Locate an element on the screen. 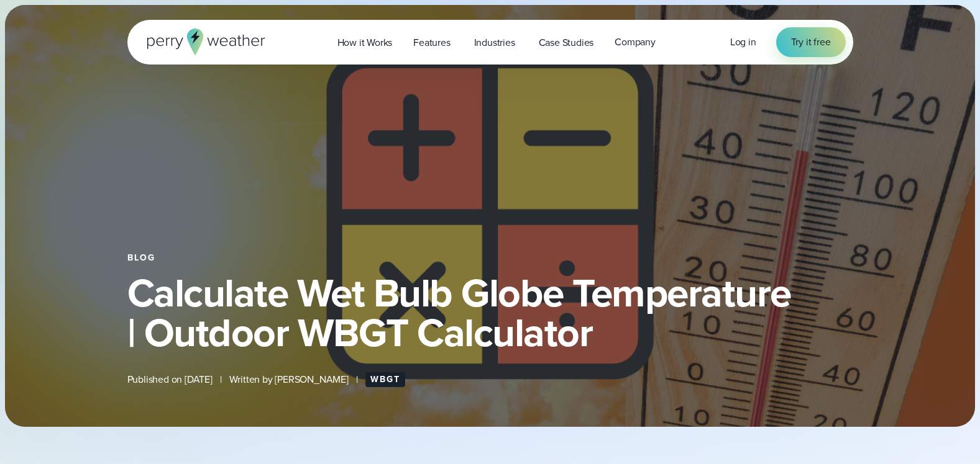 Image resolution: width=980 pixels, height=464 pixels. div: Blog is located at coordinates (490, 258).